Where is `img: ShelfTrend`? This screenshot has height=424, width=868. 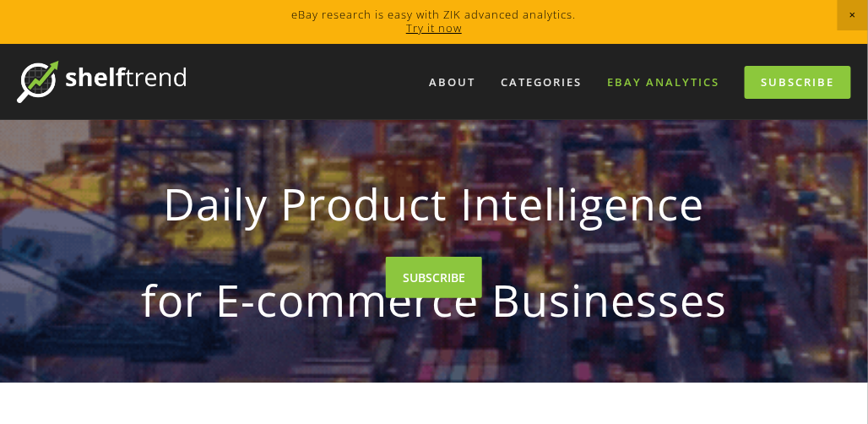
img: ShelfTrend is located at coordinates (101, 82).